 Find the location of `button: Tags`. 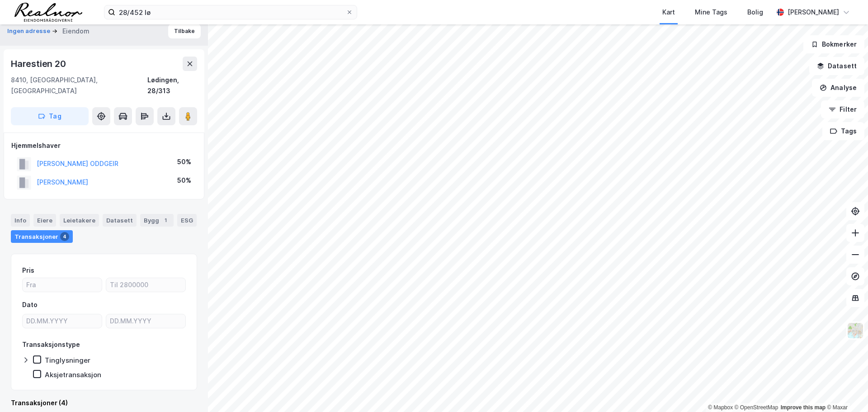

button: Tags is located at coordinates (843, 131).